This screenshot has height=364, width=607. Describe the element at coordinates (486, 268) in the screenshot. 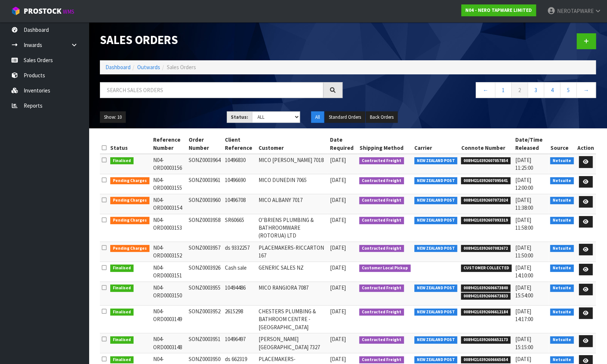

I see `span: CUSTOMER COLLECTED` at that location.